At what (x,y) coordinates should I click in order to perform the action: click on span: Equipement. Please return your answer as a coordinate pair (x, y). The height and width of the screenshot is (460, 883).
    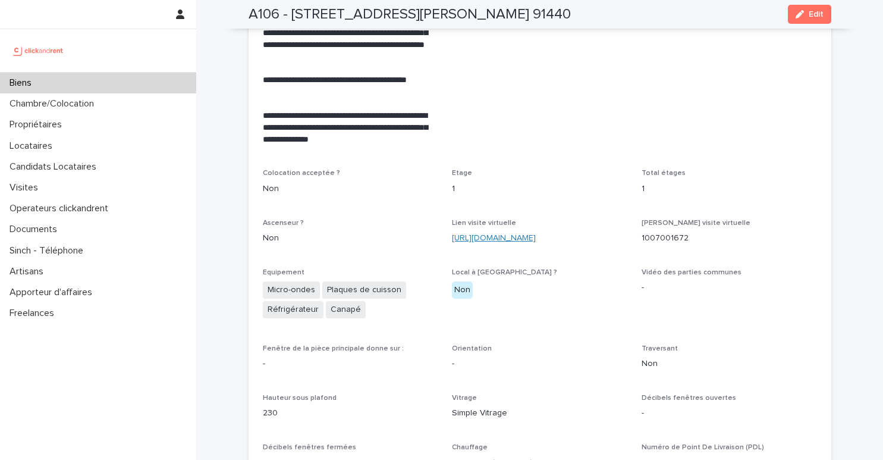
    Looking at the image, I should click on (284, 272).